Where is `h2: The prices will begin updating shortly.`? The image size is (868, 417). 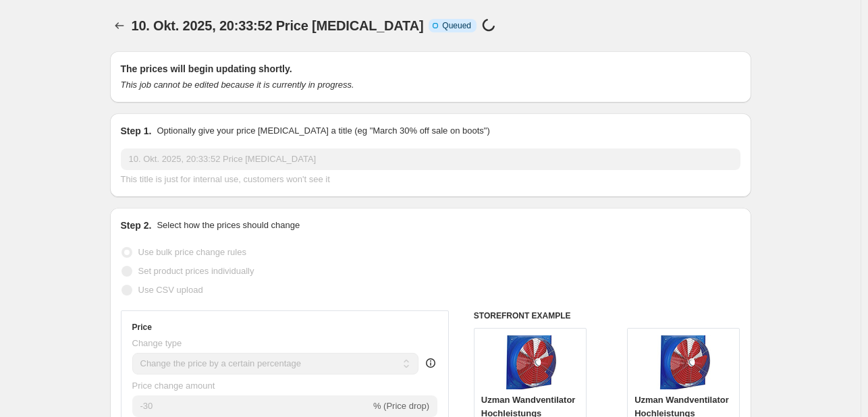 h2: The prices will begin updating shortly. is located at coordinates (431, 69).